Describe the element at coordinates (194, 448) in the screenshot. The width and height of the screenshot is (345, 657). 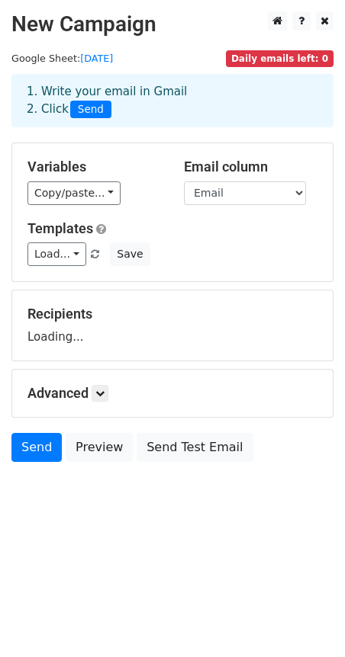
I see `a: Send Test Email` at that location.